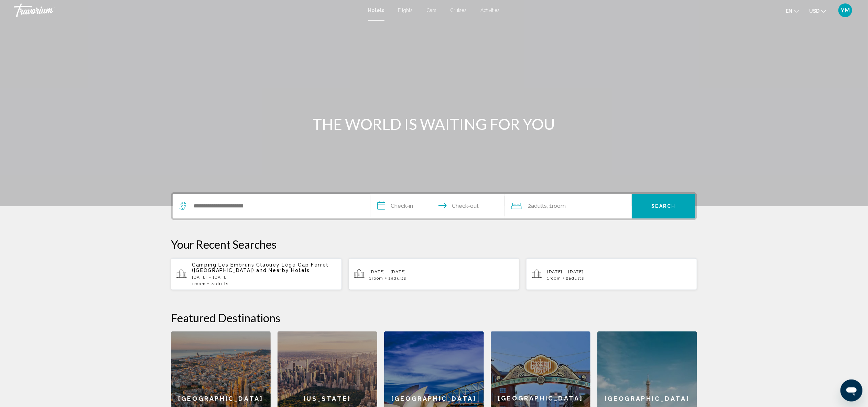 The width and height of the screenshot is (868, 407). I want to click on a: Travorium, so click(187, 10).